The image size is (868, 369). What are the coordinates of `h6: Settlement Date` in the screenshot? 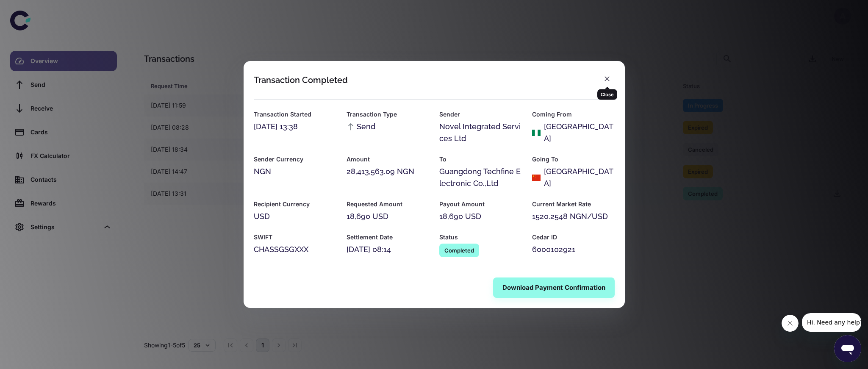 It's located at (387, 237).